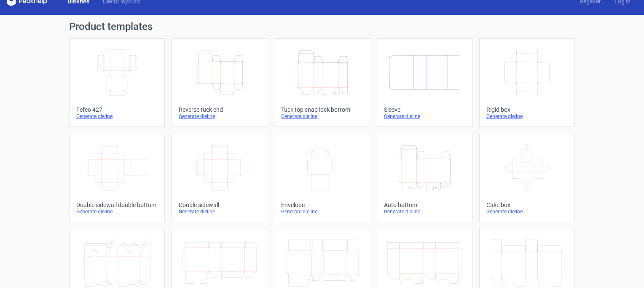 The height and width of the screenshot is (288, 644). Describe the element at coordinates (219, 82) in the screenshot. I see `a: Reverse tuck endGenerate dieline` at that location.